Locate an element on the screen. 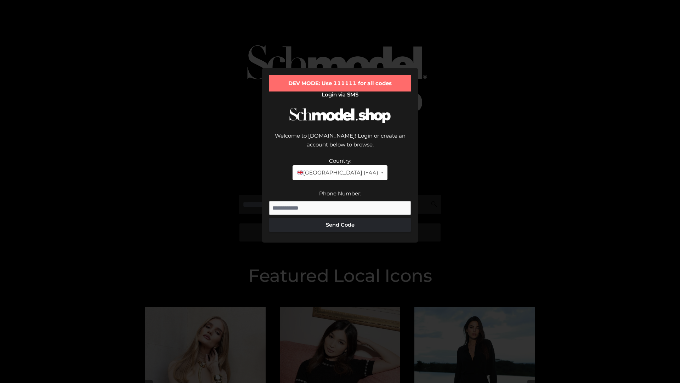 The width and height of the screenshot is (680, 383). img: Schmodel Logo is located at coordinates (340, 115).